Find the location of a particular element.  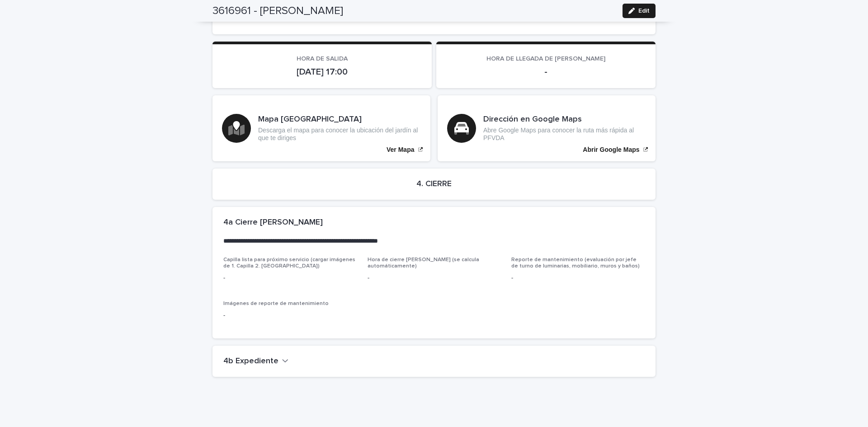

a: Ver Mapa is located at coordinates (322, 128).